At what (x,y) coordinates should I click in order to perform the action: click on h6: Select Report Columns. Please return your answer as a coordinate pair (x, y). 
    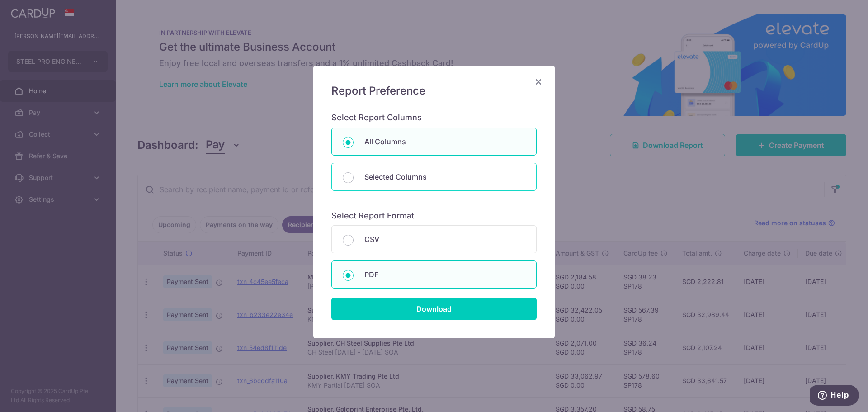
    Looking at the image, I should click on (434, 118).